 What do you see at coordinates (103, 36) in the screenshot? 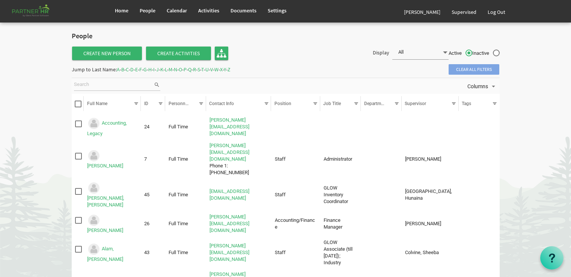
I see `h2: People` at bounding box center [103, 36].